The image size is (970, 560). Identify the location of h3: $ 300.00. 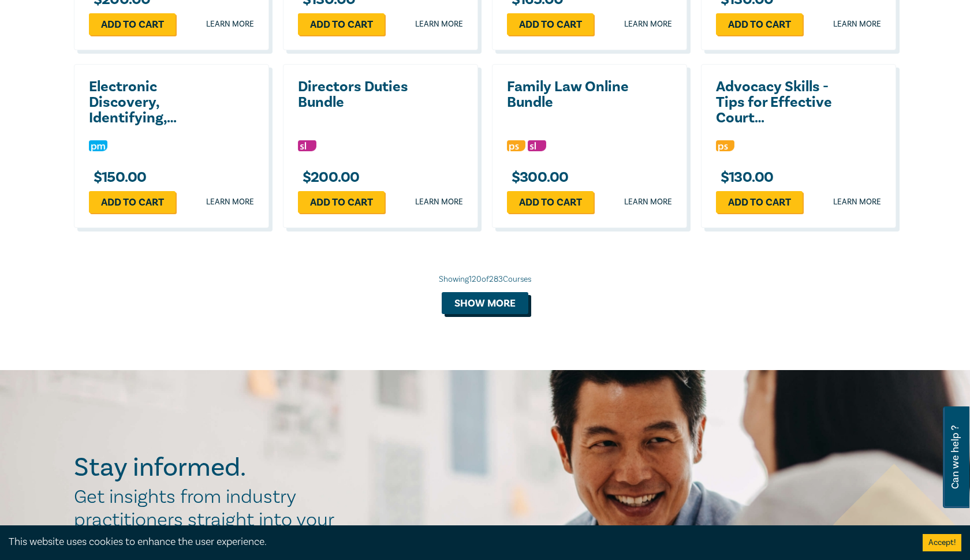
(538, 177).